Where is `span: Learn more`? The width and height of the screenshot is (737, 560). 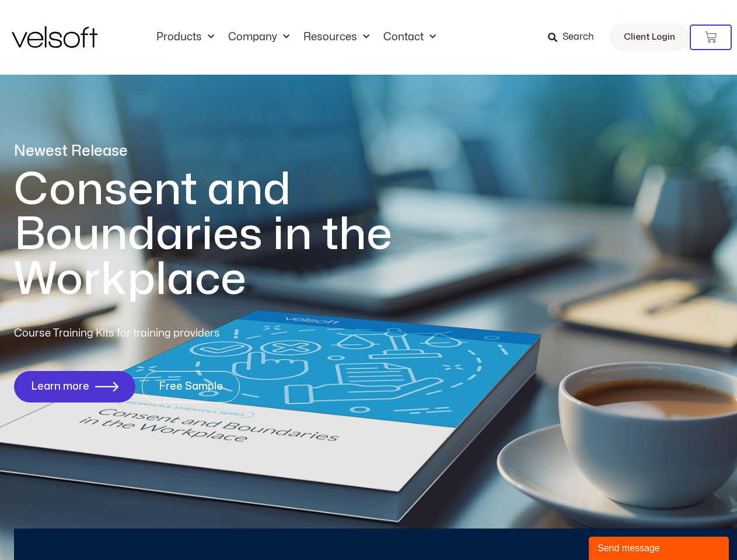 span: Learn more is located at coordinates (60, 387).